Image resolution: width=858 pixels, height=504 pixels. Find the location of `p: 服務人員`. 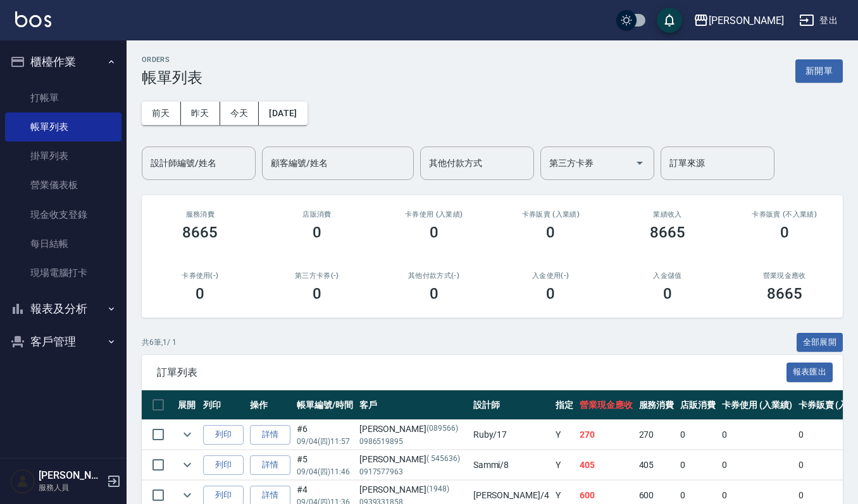

p: 服務人員 is located at coordinates (71, 488).